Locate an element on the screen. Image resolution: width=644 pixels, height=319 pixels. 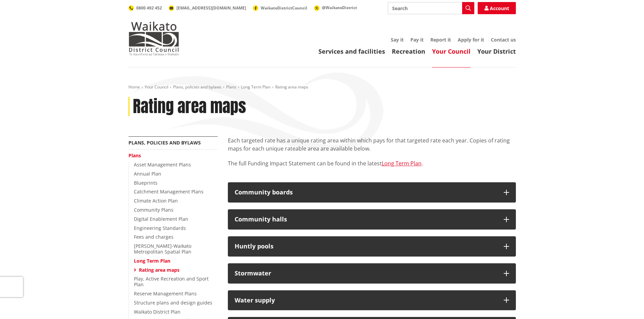
span: WaikatoDistrictCouncil is located at coordinates (284, 8).